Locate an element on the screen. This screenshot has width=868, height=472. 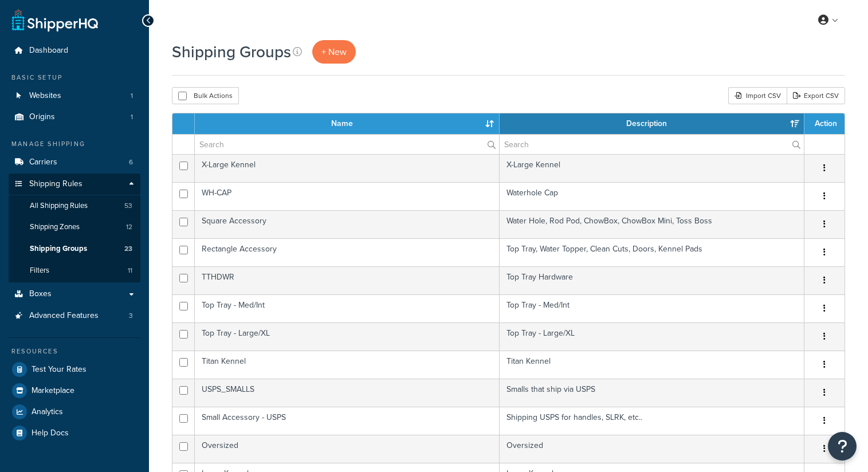
li: Boxes is located at coordinates (75, 294).